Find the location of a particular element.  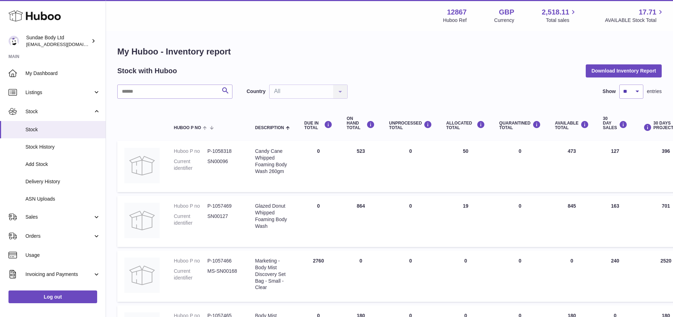

div: QUARANTINED Total is located at coordinates (520, 125).